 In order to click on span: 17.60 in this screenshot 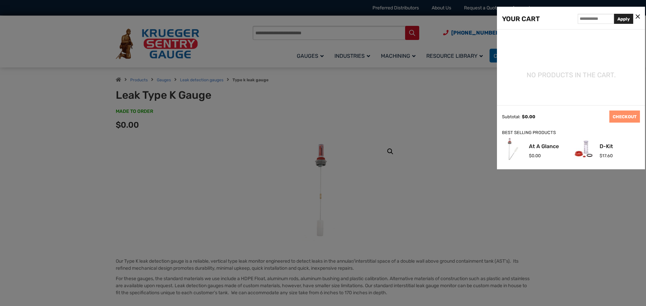, I will do `click(606, 156)`.